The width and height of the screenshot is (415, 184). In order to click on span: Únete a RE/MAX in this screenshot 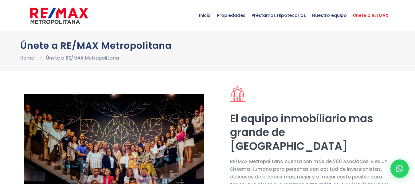, I will do `click(370, 15)`.